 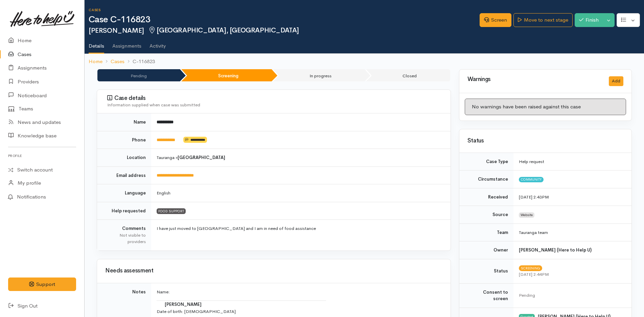 What do you see at coordinates (126, 239) in the screenshot?
I see `div: Not visible to providers` at bounding box center [126, 239].